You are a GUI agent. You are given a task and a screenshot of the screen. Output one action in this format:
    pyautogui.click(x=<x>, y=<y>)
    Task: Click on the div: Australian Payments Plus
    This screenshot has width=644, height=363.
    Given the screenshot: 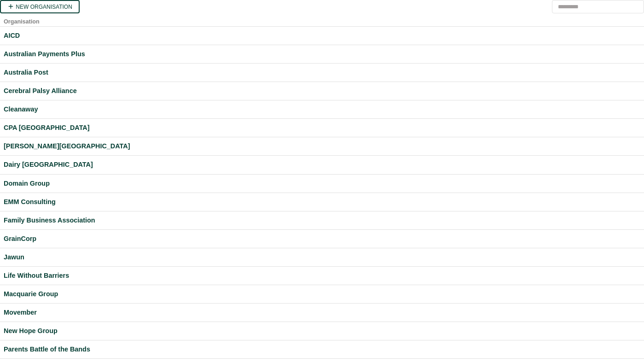 What is the action you would take?
    pyautogui.click(x=322, y=54)
    